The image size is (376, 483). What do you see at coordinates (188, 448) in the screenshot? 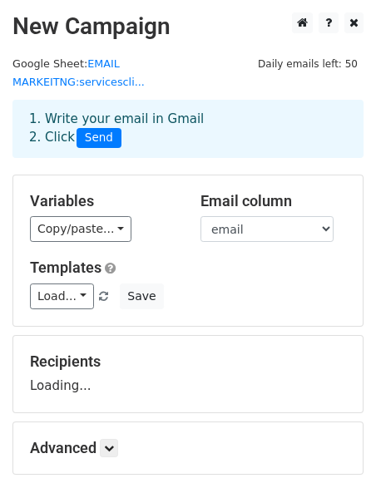
I see `h5: Advanced` at bounding box center [188, 448].